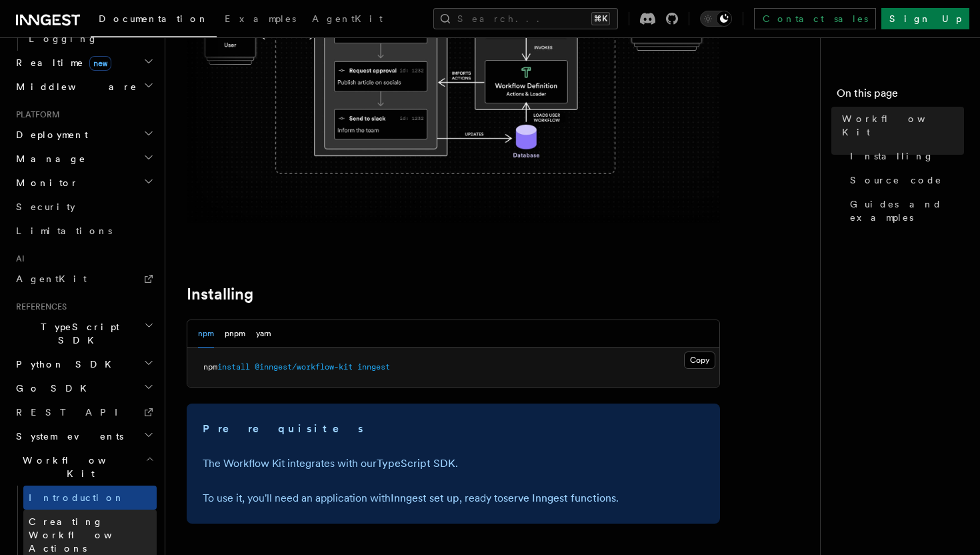 Image resolution: width=980 pixels, height=555 pixels. Describe the element at coordinates (260, 20) in the screenshot. I see `a: Examples` at that location.